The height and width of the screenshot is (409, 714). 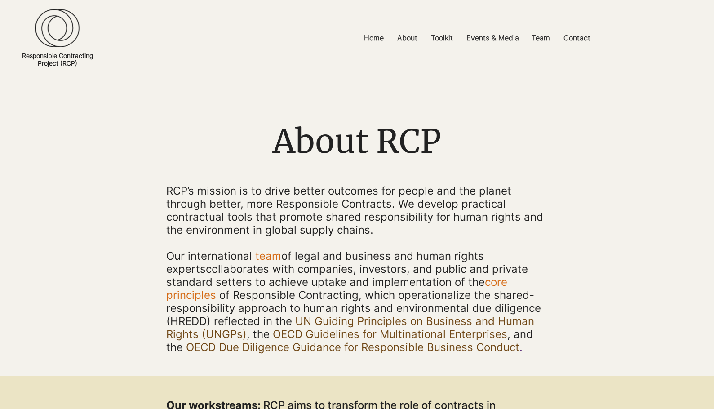 What do you see at coordinates (492, 38) in the screenshot?
I see `a: Events & Media` at bounding box center [492, 38].